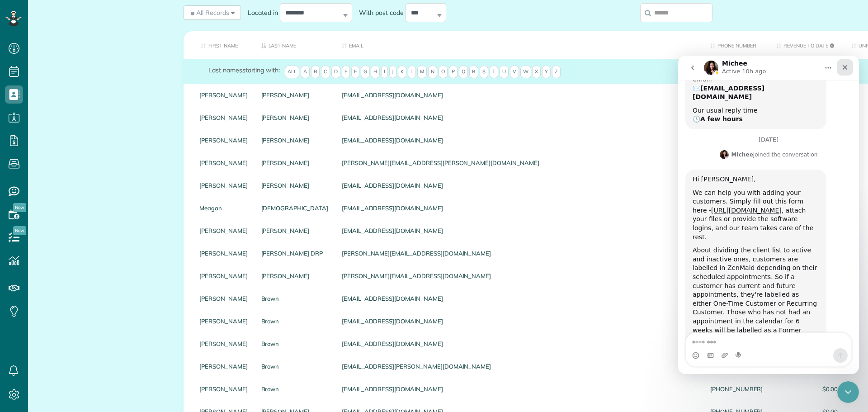 The height and width of the screenshot is (412, 868). Describe the element at coordinates (209, 13) in the screenshot. I see `span: All Records` at that location.